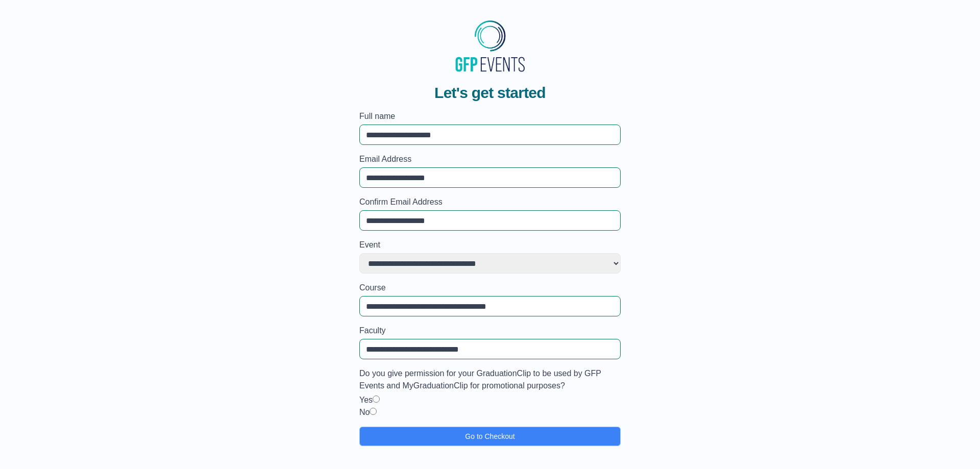  I want to click on label: Event, so click(490, 245).